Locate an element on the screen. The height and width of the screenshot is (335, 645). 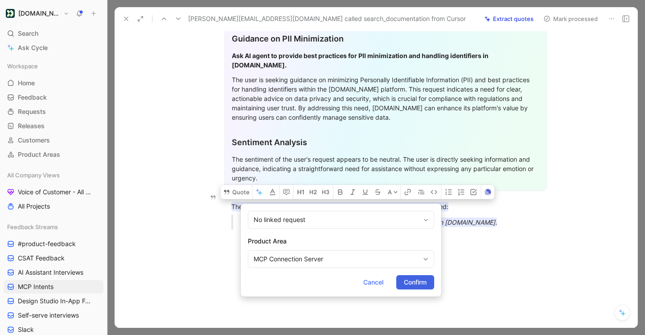
button: Cancel is located at coordinates (373, 282).